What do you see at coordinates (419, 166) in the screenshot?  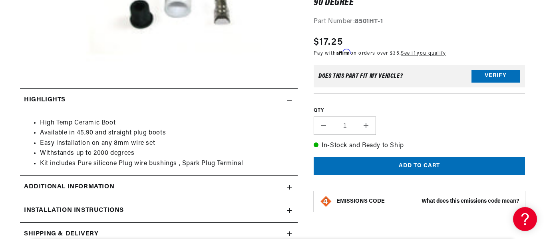 I see `button: Add to cart` at bounding box center [419, 166].